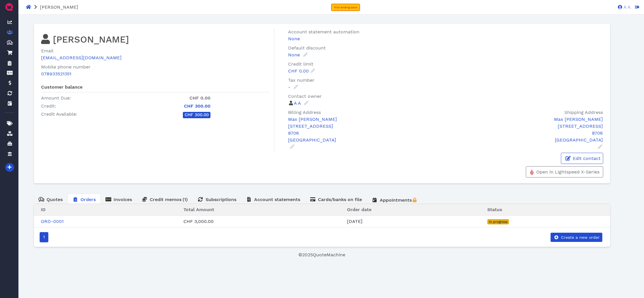 The height and width of the screenshot is (298, 644). Describe the element at coordinates (623, 7) in the screenshot. I see `a: A A.` at that location.